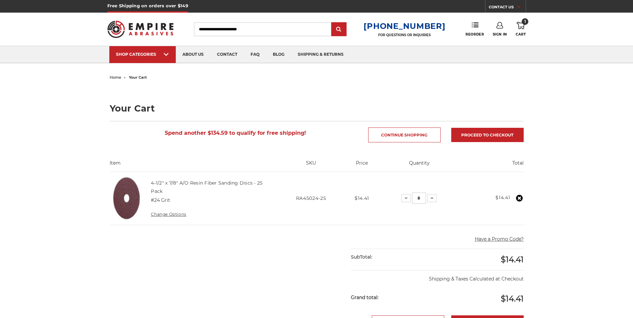 This screenshot has height=318, width=633. What do you see at coordinates (207, 187) in the screenshot?
I see `a: 4-1/2" x 7/8" A/O Resin Fiber Sanding Discs - 25 Pack` at bounding box center [207, 187].